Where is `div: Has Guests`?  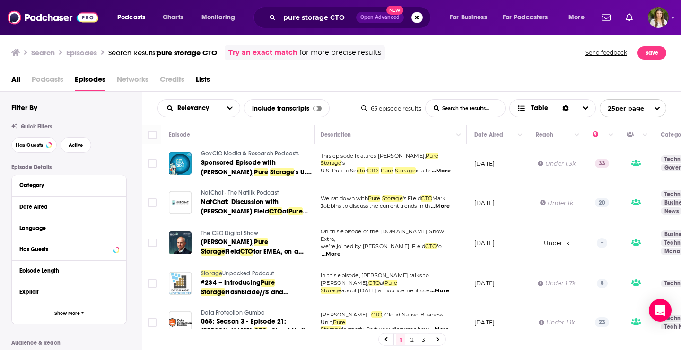 div: Has Guests is located at coordinates (65, 250).